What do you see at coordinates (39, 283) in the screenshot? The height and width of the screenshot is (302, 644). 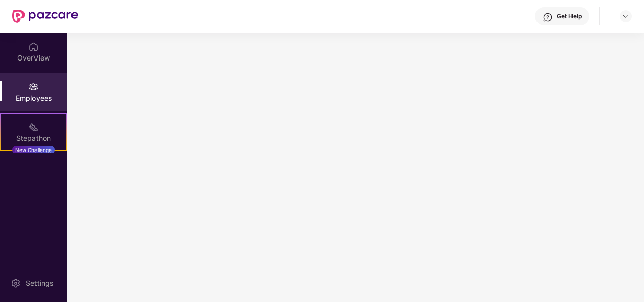 I see `div: Settings` at bounding box center [39, 283].